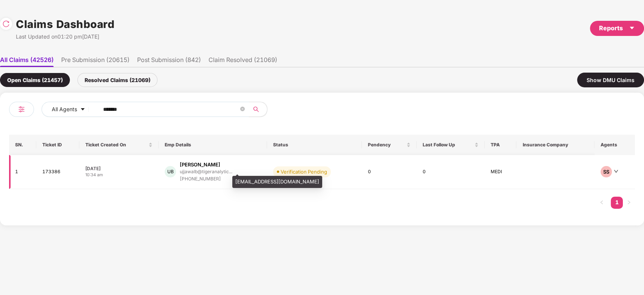 This screenshot has width=644, height=295. Describe the element at coordinates (95, 61) in the screenshot. I see `li: Pre Submission (20615)` at that location.